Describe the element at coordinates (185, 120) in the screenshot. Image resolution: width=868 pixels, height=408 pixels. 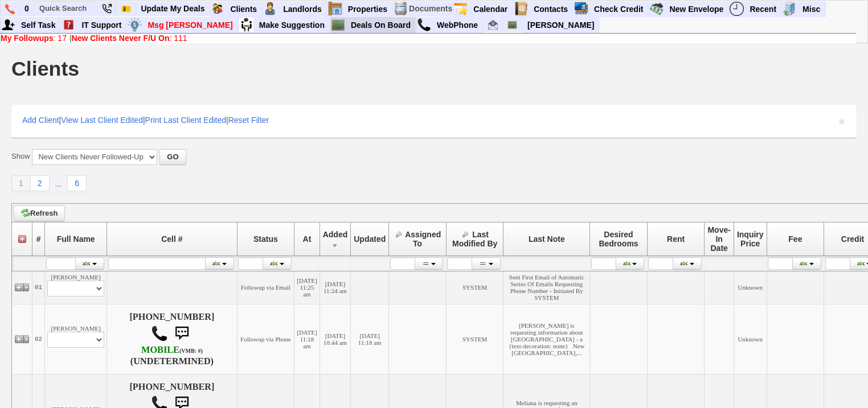
I see `a: Print Last Client Edited` at that location.